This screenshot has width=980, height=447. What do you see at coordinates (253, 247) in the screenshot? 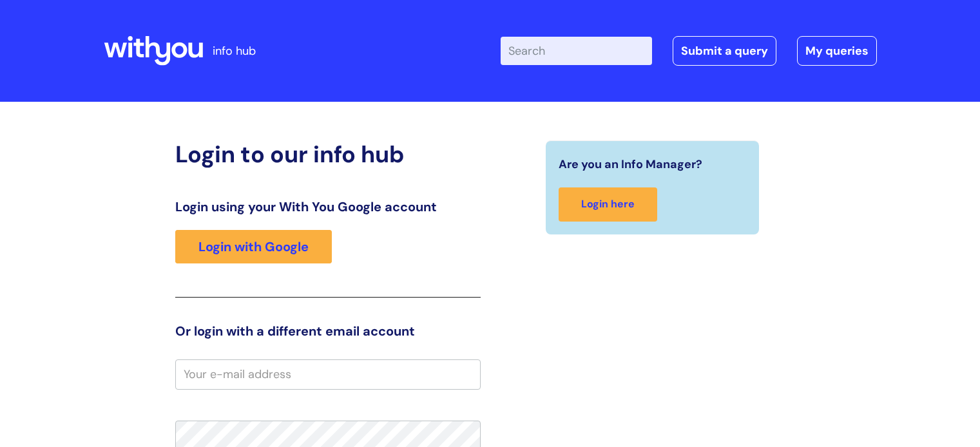
I see `a: Login with Google` at bounding box center [253, 247].